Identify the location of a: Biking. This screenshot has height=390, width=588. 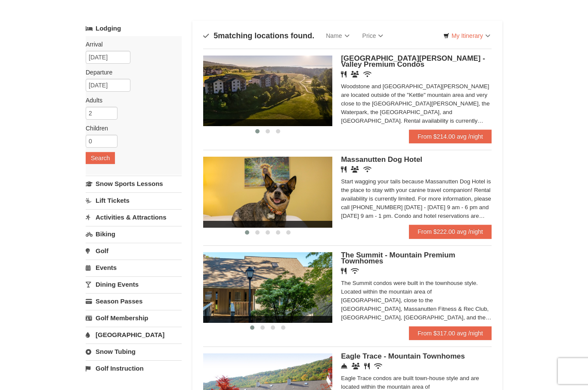
(134, 234).